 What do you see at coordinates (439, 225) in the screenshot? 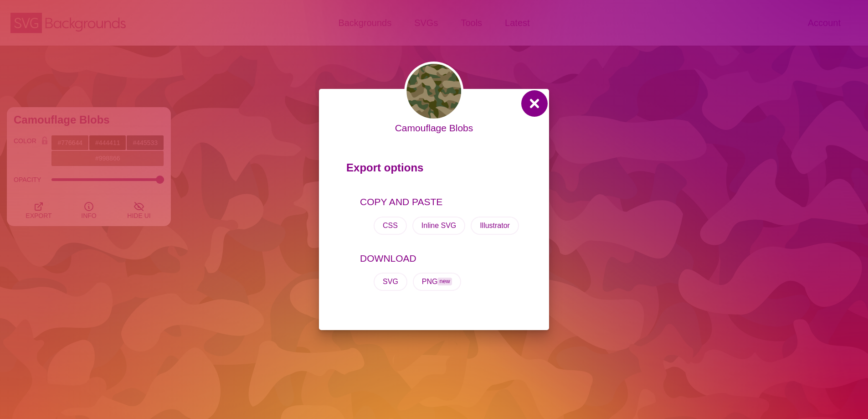
I see `button: Inline SVG` at bounding box center [439, 225].